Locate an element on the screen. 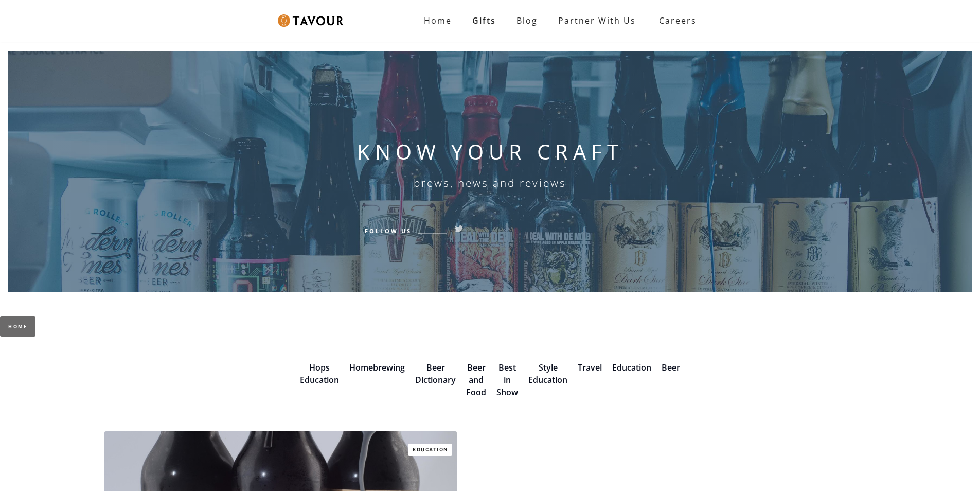 This screenshot has width=980, height=491. a: Blog is located at coordinates (527, 21).